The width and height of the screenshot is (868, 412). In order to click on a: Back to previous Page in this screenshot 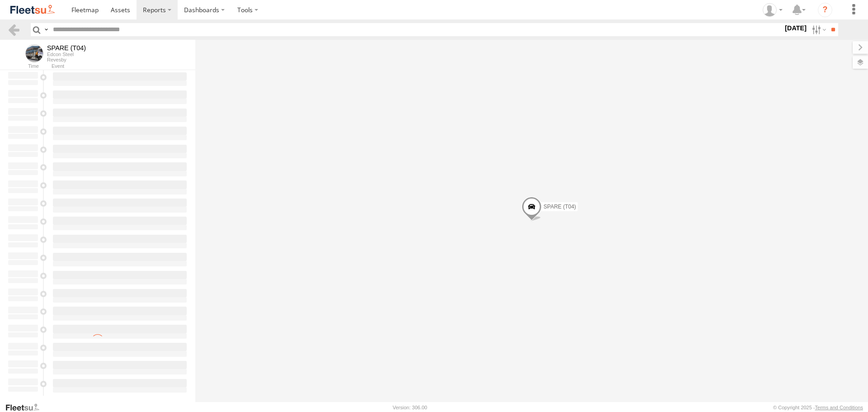, I will do `click(14, 29)`.